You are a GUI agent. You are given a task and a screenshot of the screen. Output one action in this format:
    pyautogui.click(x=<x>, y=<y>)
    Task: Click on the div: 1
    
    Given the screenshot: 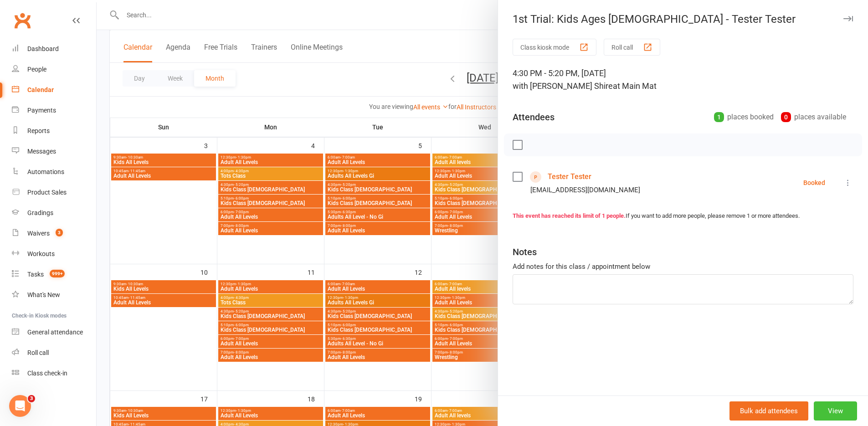 What is the action you would take?
    pyautogui.click(x=719, y=117)
    